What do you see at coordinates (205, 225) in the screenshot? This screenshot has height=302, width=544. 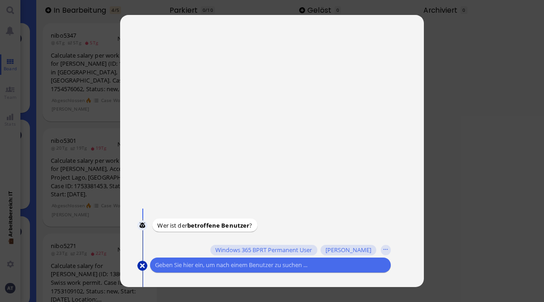 I see `div: Wer ist der ?` at bounding box center [205, 225].